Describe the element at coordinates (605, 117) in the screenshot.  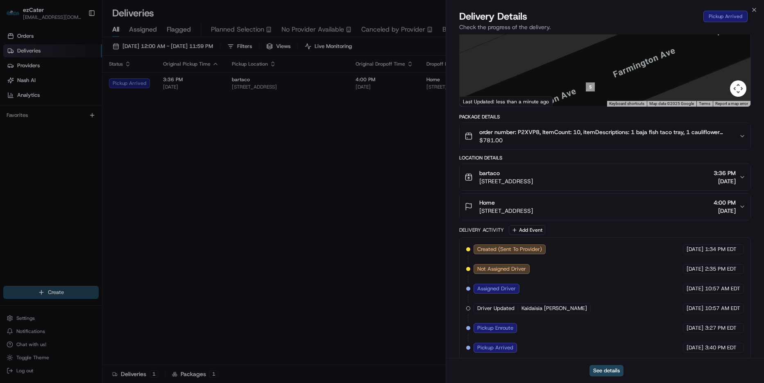
I see `div: Package Details` at that location.